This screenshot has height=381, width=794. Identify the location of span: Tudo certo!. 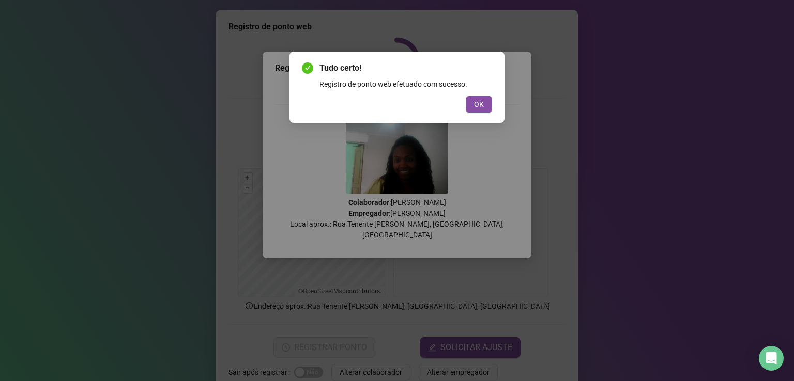
(406, 68).